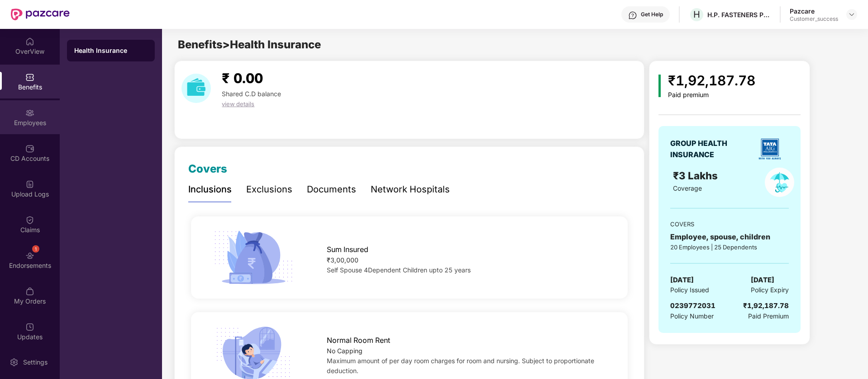 The width and height of the screenshot is (868, 379). Describe the element at coordinates (14, 362) in the screenshot. I see `img: svg+xml;base64,PHN2ZyBpZD0iU2V0dGluZy0yMHgyMCIgeG1sbnM9Imh0dHA6Ly93d3cudzMub3JnLzIwMDAvc3ZnIiB3aW...` at that location.